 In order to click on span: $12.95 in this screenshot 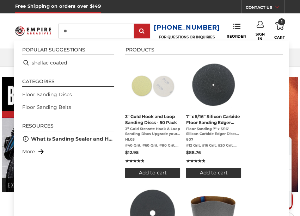, I will do `click(131, 152)`.